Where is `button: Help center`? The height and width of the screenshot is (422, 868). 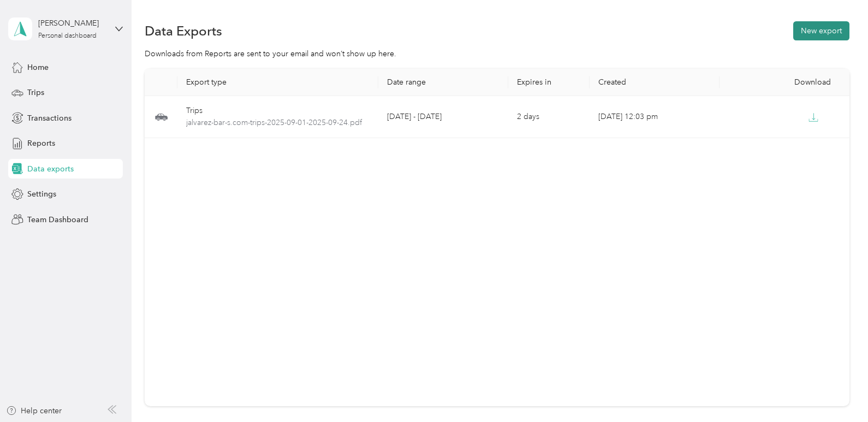 button: Help center is located at coordinates (34, 410).